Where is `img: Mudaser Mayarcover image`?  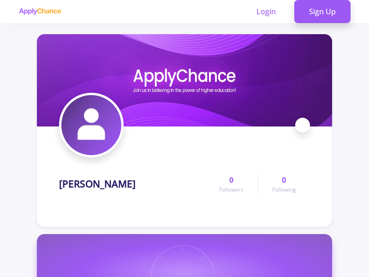
img: Mudaser Mayarcover image is located at coordinates (184, 80).